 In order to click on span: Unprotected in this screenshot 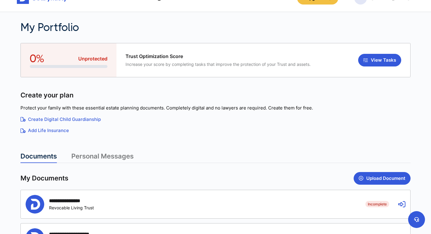, I will do `click(93, 59)`.